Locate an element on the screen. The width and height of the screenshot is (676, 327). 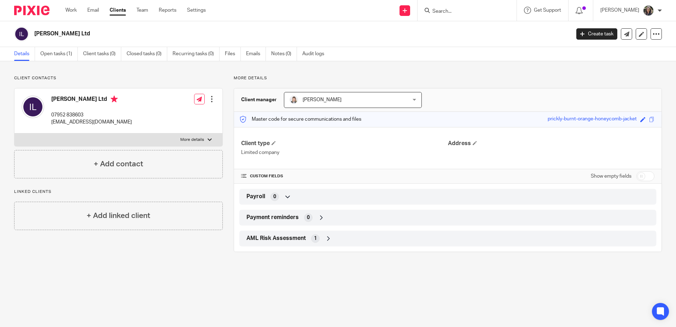
p: Client contacts is located at coordinates (118, 78).